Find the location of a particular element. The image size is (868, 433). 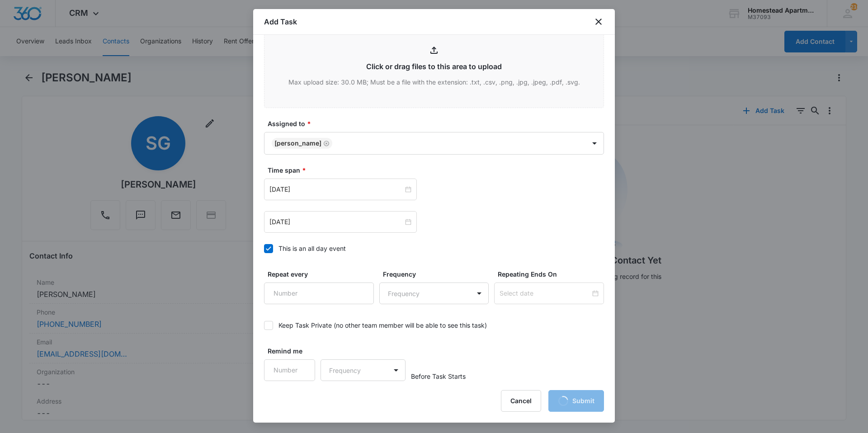

label: Time span is located at coordinates (438, 170).